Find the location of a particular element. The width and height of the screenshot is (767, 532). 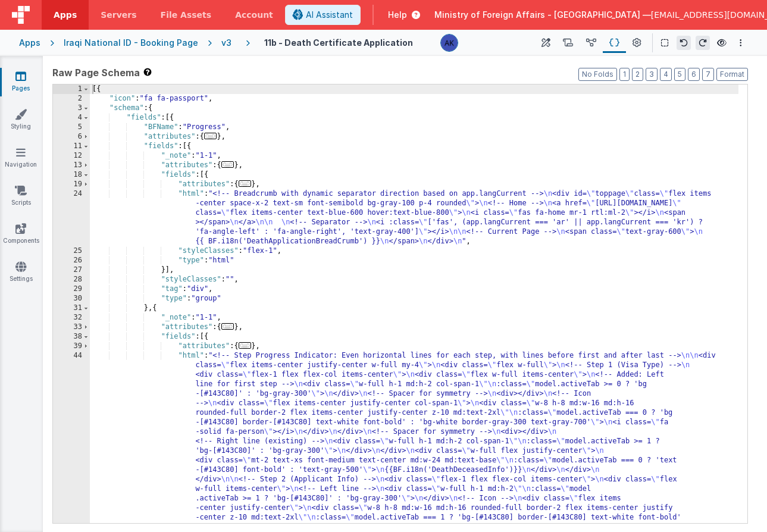

div: 4 is located at coordinates (71, 118).